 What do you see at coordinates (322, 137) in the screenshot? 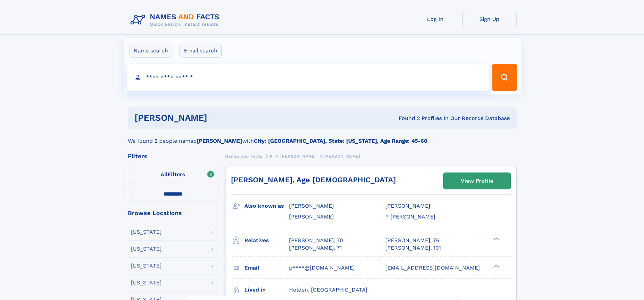
I see `div: We found 2 people named with .` at bounding box center [322, 137].